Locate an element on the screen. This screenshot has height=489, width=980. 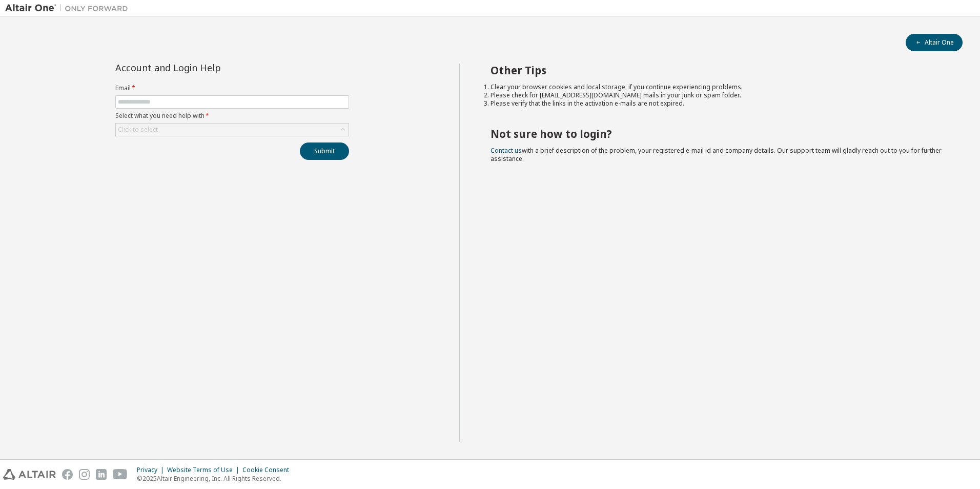
h2: Other Tips is located at coordinates (718, 70).